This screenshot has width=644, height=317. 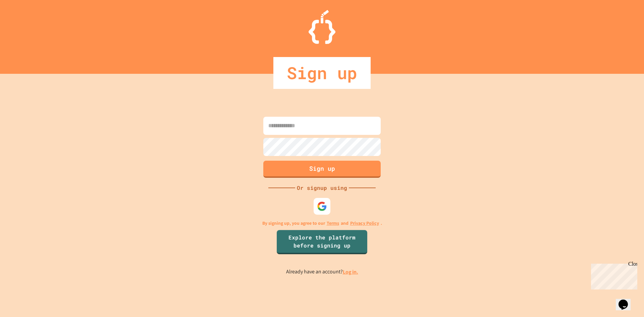 I want to click on div: Or signup using, so click(x=322, y=188).